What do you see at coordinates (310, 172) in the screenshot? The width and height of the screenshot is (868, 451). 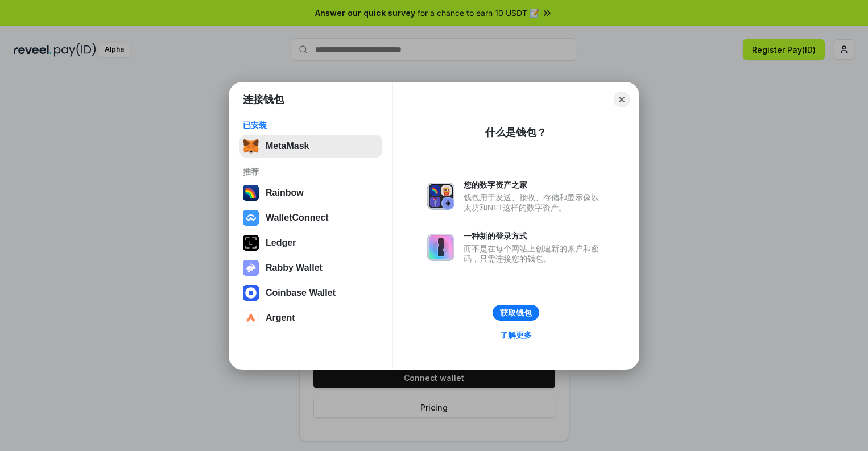 I see `div: 推荐` at bounding box center [310, 172].